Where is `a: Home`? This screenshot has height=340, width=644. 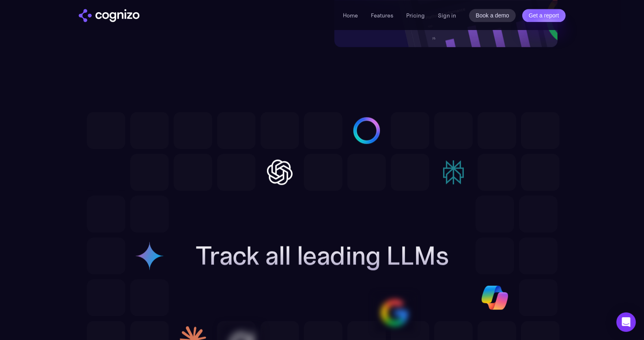 a: Home is located at coordinates (350, 16).